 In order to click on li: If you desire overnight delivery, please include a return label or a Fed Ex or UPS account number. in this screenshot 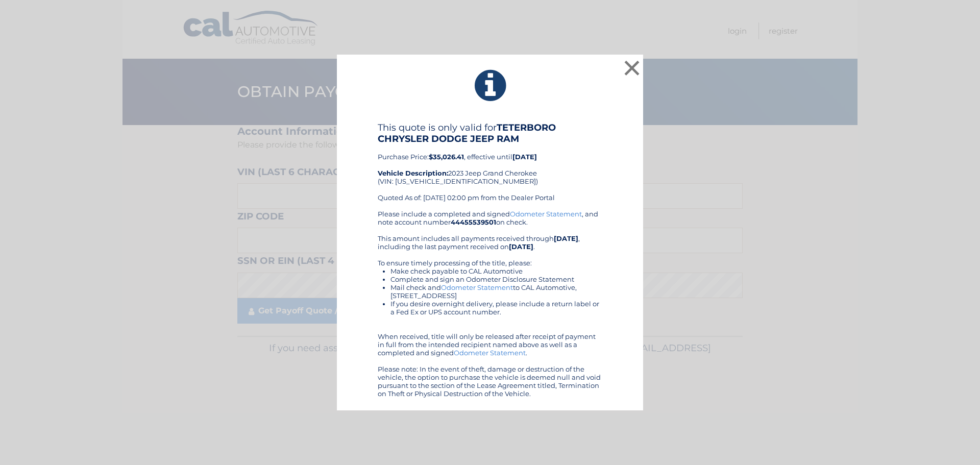, I will do `click(496, 308)`.